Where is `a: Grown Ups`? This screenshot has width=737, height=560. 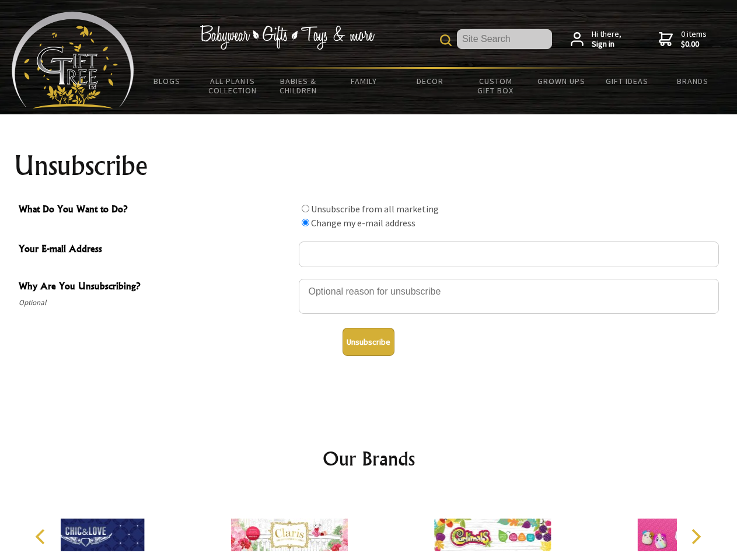
a: Grown Ups is located at coordinates (561, 81).